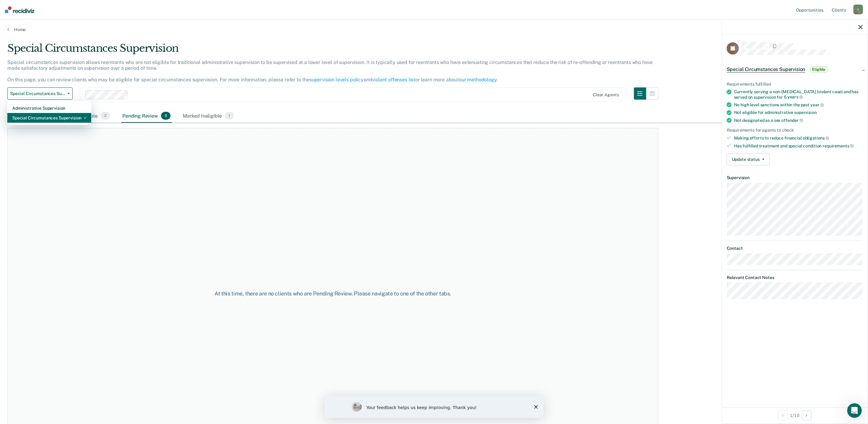 The image size is (868, 424). What do you see at coordinates (478, 80) in the screenshot?
I see `a: our methodology` at bounding box center [478, 80].